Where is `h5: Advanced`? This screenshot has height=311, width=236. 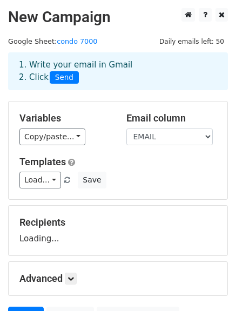 h5: Advanced is located at coordinates (118, 278).